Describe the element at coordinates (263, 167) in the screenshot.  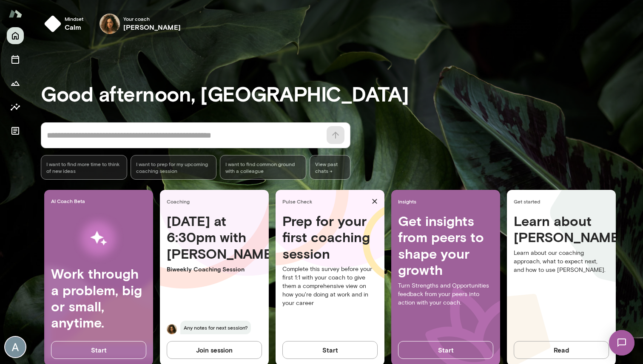
I see `div: I want to find common ground with a colleague` at that location.